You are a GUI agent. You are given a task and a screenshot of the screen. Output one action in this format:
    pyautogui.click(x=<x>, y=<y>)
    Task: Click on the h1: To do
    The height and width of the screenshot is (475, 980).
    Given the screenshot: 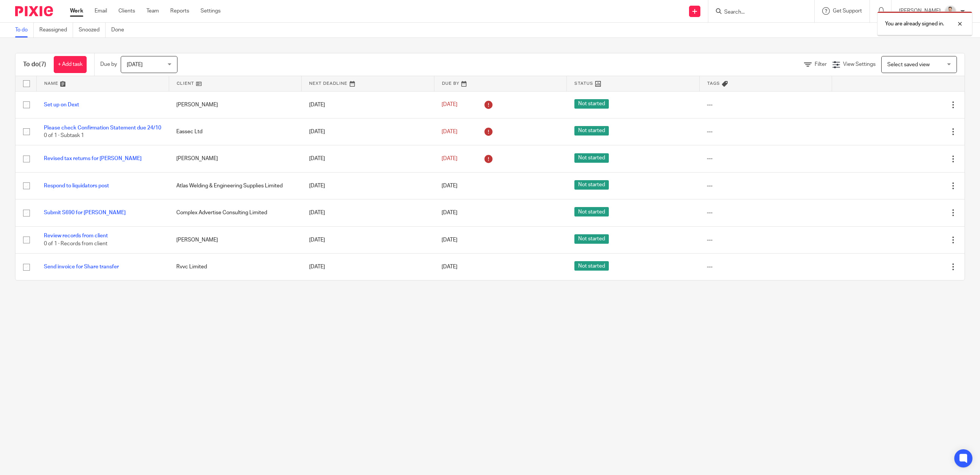 What is the action you would take?
    pyautogui.click(x=34, y=65)
    